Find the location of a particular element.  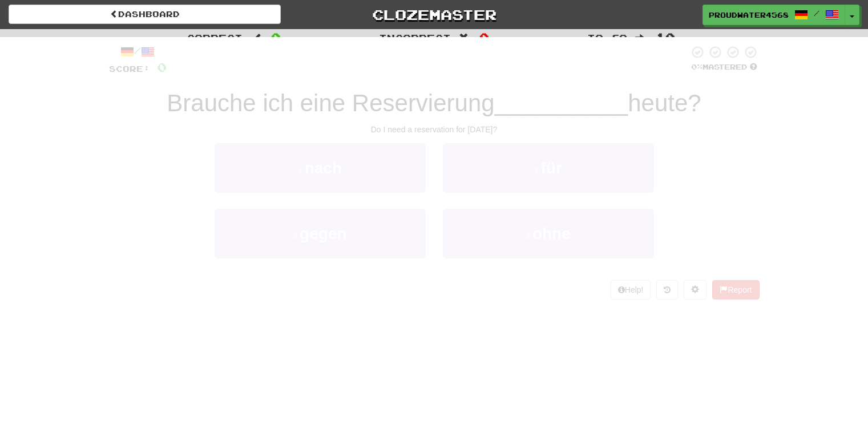

small: 1 . is located at coordinates (301, 171).